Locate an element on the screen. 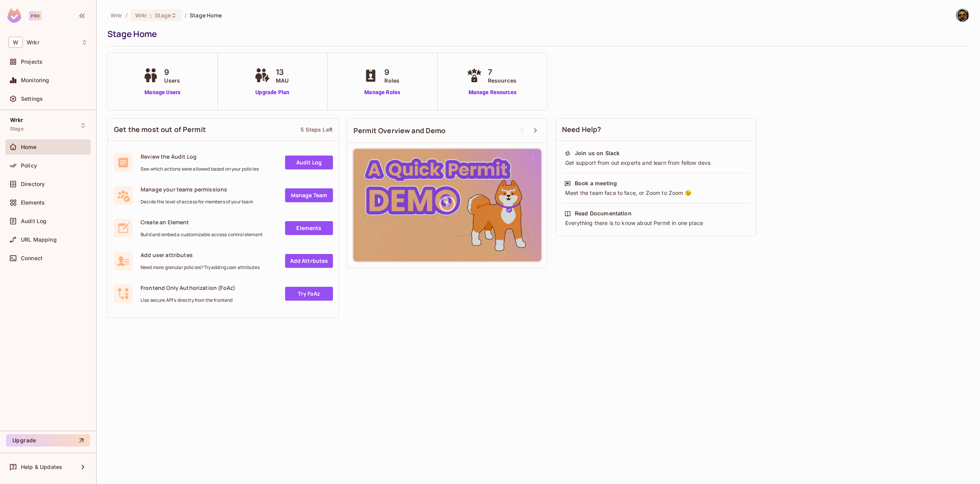 The width and height of the screenshot is (980, 484). button: Upgrade is located at coordinates (48, 440).